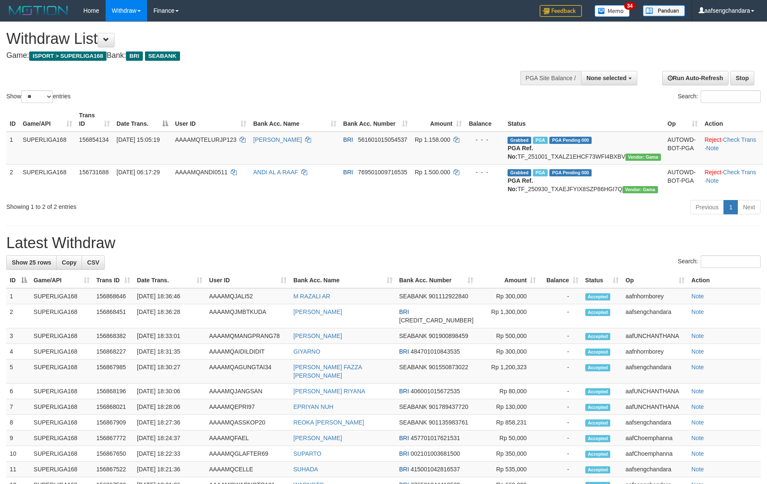 The height and width of the screenshot is (484, 767). I want to click on a: EPRIYAN NUH, so click(313, 407).